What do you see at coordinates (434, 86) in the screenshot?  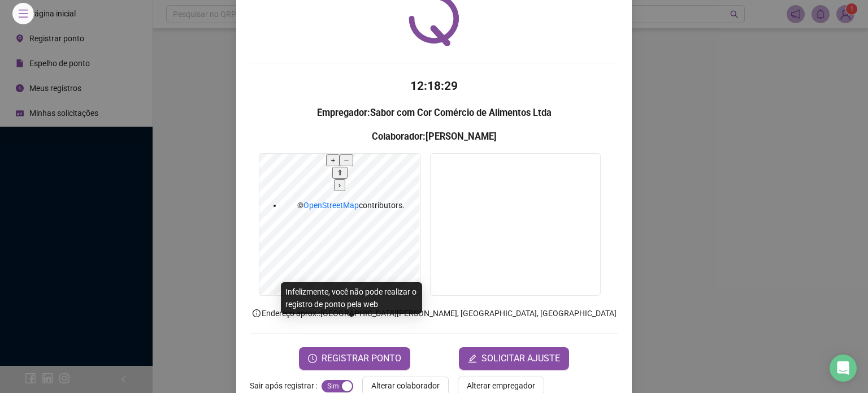 I see `time: 12:18:29` at bounding box center [434, 86].